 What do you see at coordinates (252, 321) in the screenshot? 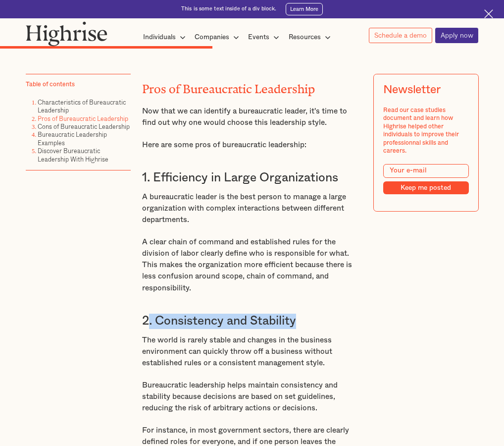
I see `h3: 2. Consistency and Stability` at bounding box center [252, 321].